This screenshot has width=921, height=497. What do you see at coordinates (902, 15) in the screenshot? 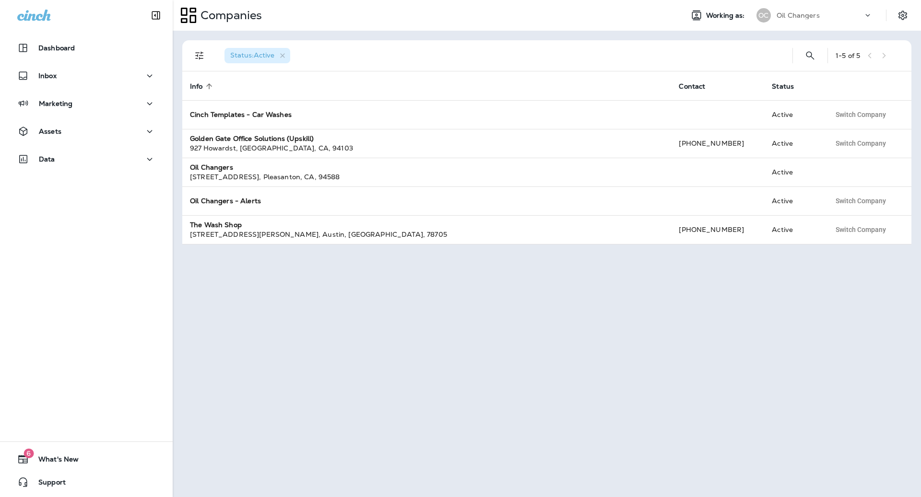
I see `button: Settings` at bounding box center [902, 15].